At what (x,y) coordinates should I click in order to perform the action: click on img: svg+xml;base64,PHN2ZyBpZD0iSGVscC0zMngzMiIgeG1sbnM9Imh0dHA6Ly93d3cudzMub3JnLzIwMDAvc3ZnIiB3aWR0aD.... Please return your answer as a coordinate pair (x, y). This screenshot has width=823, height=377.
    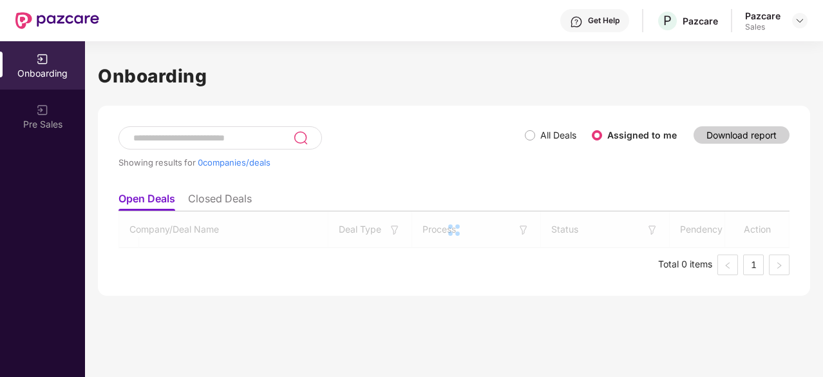
    Looking at the image, I should click on (576, 22).